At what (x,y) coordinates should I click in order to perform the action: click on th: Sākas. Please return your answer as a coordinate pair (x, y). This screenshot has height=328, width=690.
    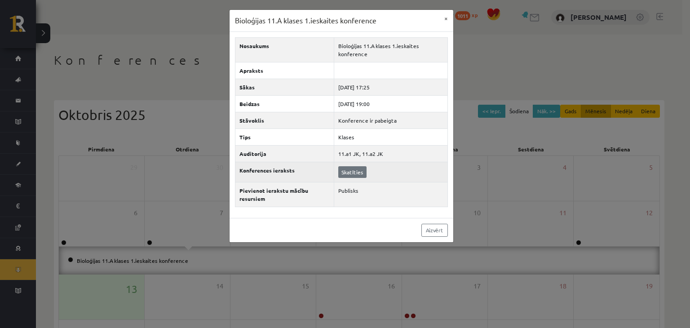
    Looking at the image, I should click on (284, 87).